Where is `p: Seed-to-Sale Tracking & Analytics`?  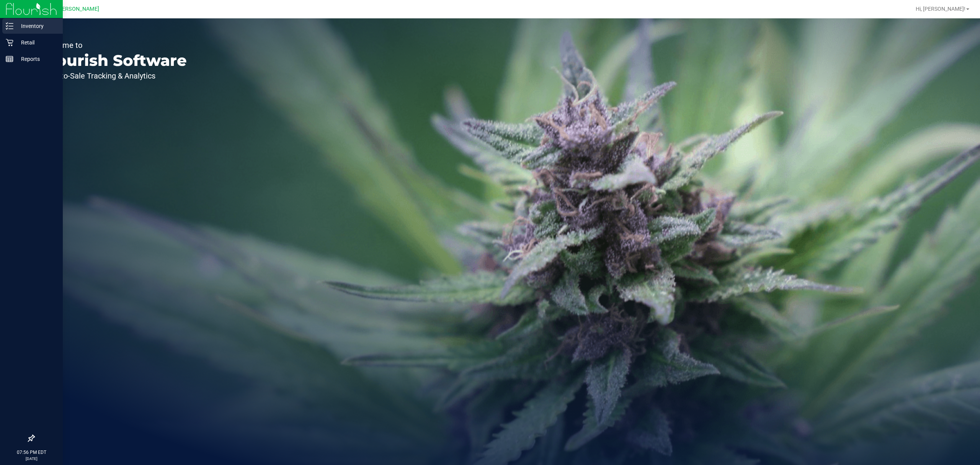 p: Seed-to-Sale Tracking & Analytics is located at coordinates (114, 76).